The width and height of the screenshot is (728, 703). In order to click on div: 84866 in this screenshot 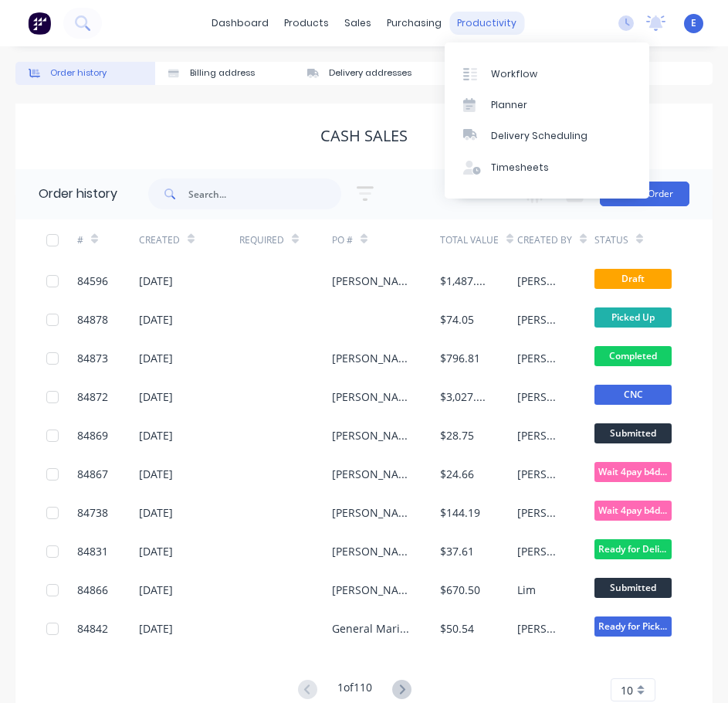, I will do `click(93, 589)`.